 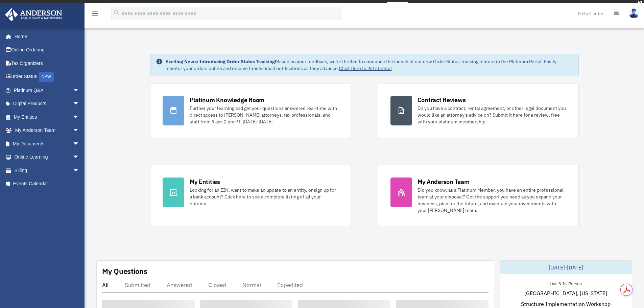 What do you see at coordinates (366, 69) in the screenshot?
I see `a: Click Here to get started!` at bounding box center [366, 69].